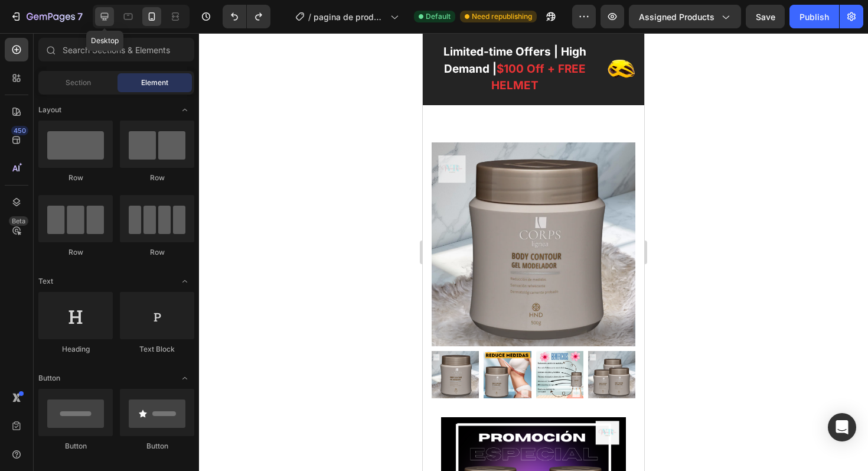  Describe the element at coordinates (502, 16) in the screenshot. I see `span: Need republishing` at that location.